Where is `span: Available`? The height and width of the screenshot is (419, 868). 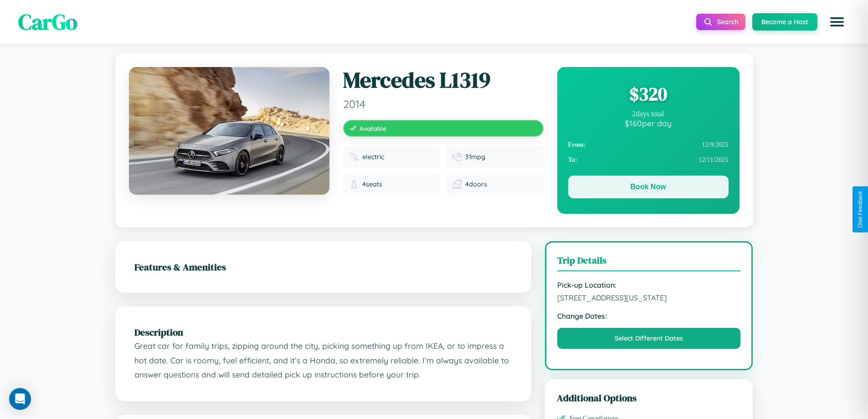 span: Available is located at coordinates (372, 128).